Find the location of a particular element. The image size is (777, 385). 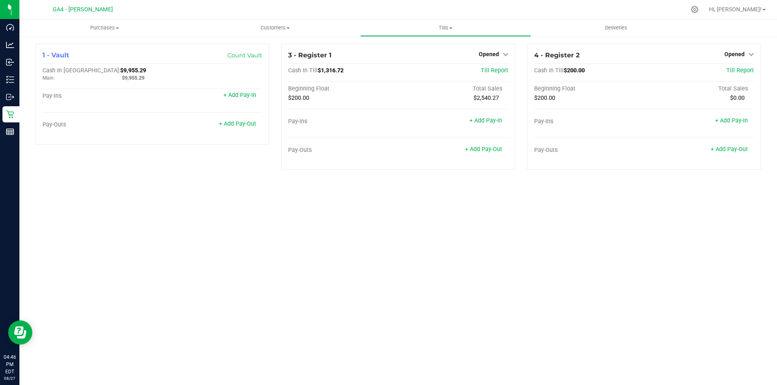

inline-svg: Inventory is located at coordinates (10, 80).